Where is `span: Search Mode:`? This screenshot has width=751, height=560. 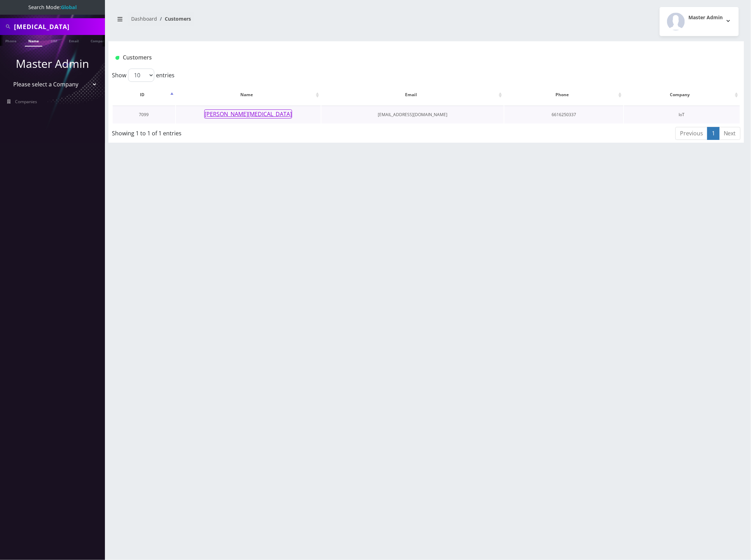 span: Search Mode: is located at coordinates (53, 7).